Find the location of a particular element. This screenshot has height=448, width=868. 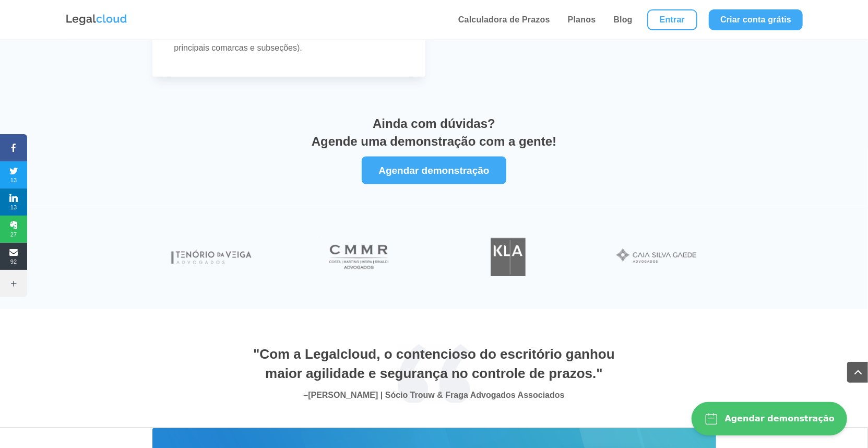

img: Gaia Silva Gaede Advogados is located at coordinates (657, 257).